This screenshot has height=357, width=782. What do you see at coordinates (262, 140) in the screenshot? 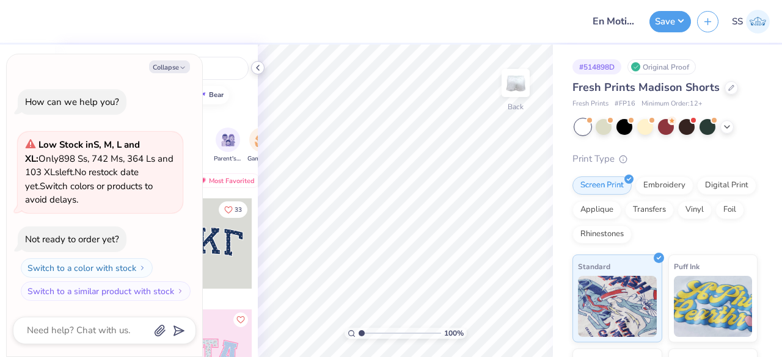
I see `img: Game Day Image` at bounding box center [262, 140].